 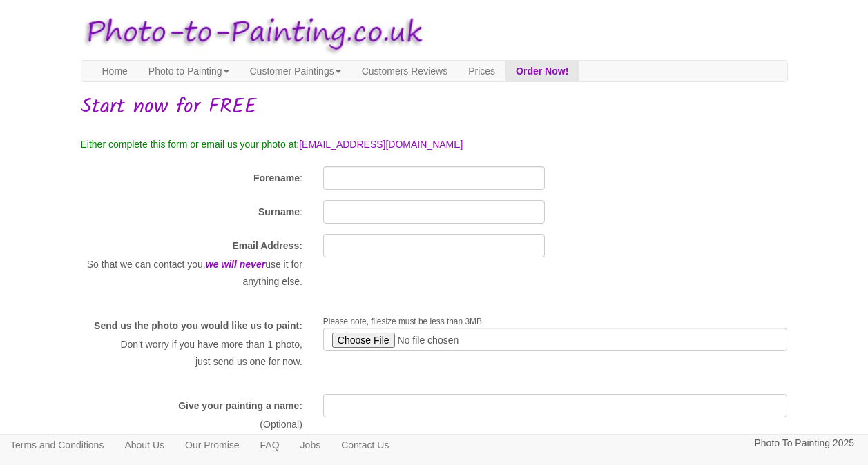 What do you see at coordinates (235, 264) in the screenshot?
I see `em: we will never` at bounding box center [235, 264].